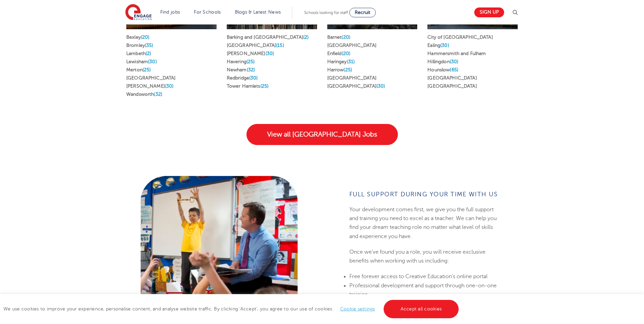 Image resolution: width=644 pixels, height=324 pixels. Describe the element at coordinates (258, 12) in the screenshot. I see `a: Blogs & Latest News` at that location.